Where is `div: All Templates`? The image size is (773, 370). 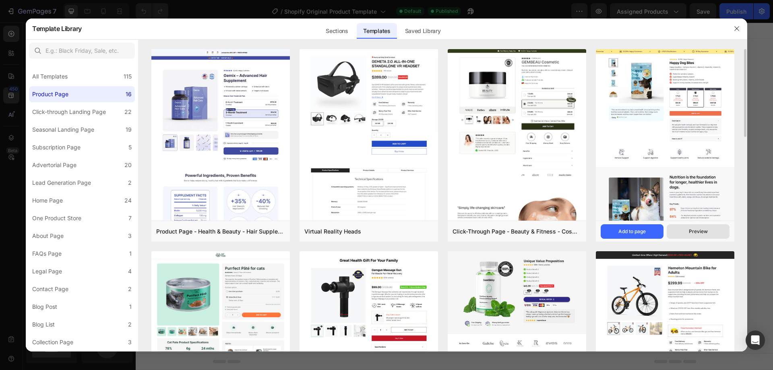 div: All Templates is located at coordinates (50, 76).